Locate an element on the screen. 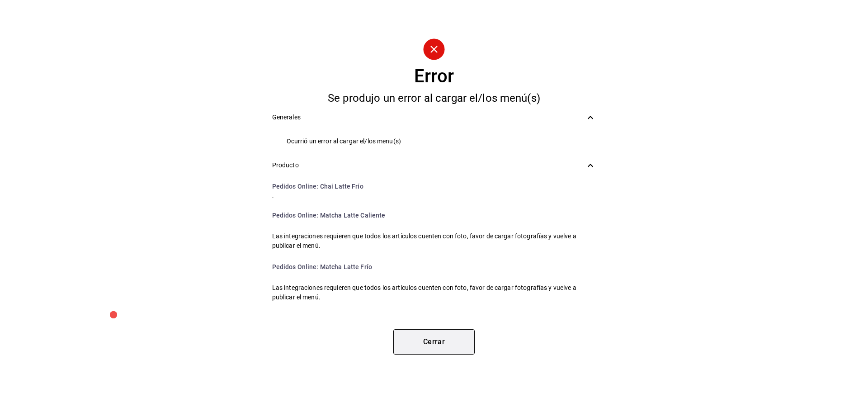 The height and width of the screenshot is (393, 868). li: Chai Latte Frío is located at coordinates (434, 186).